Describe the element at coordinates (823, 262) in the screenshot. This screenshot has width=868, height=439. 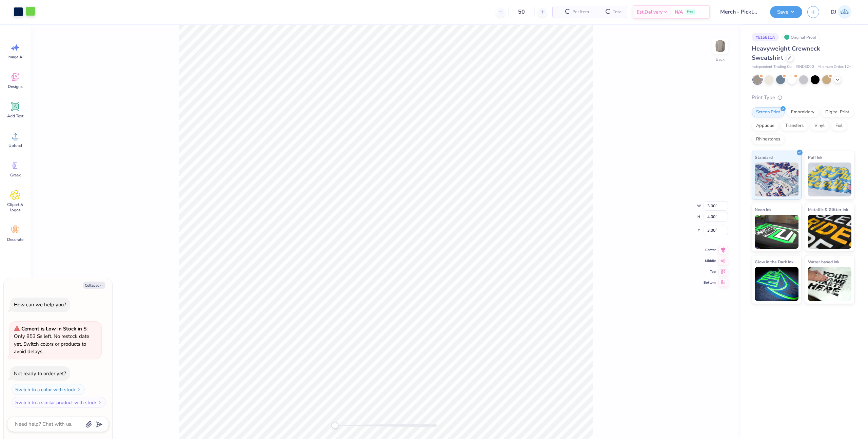
I see `span: Water based Ink` at that location.